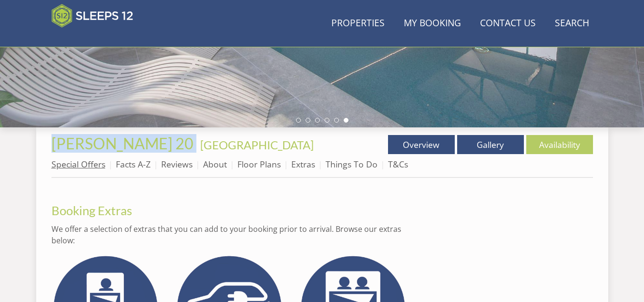  Describe the element at coordinates (133, 164) in the screenshot. I see `a: Facts A-Z` at that location.